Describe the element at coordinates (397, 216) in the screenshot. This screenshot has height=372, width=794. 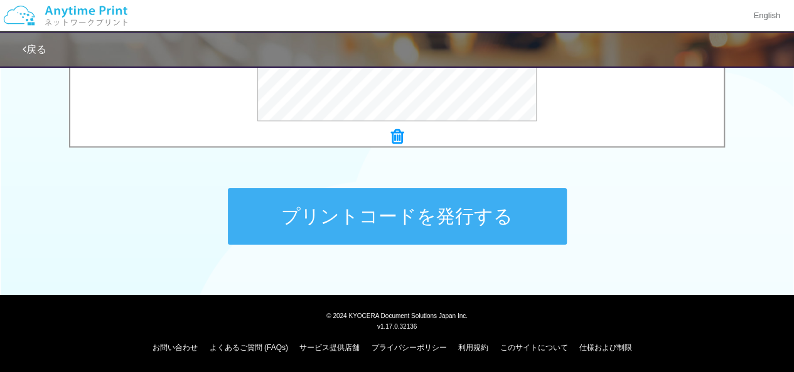
I see `button: プリントコードを発行する` at that location.